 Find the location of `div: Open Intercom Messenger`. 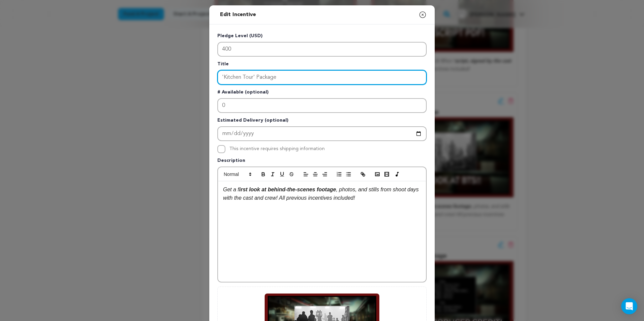

div: Open Intercom Messenger is located at coordinates (629, 306).